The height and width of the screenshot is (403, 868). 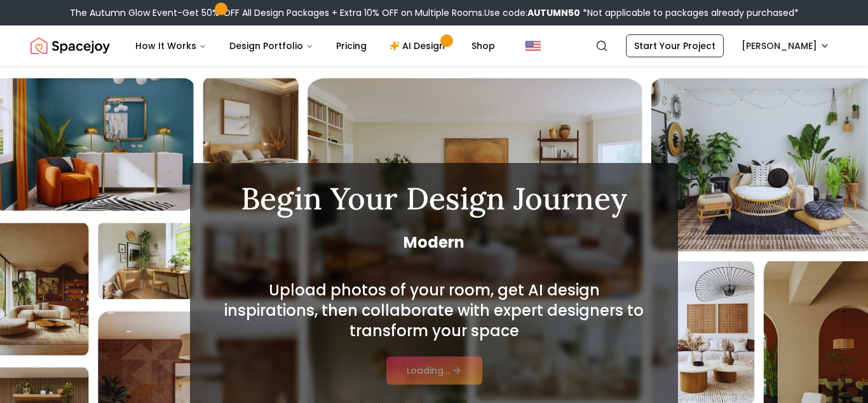 What do you see at coordinates (352, 46) in the screenshot?
I see `a: Pricing` at bounding box center [352, 46].